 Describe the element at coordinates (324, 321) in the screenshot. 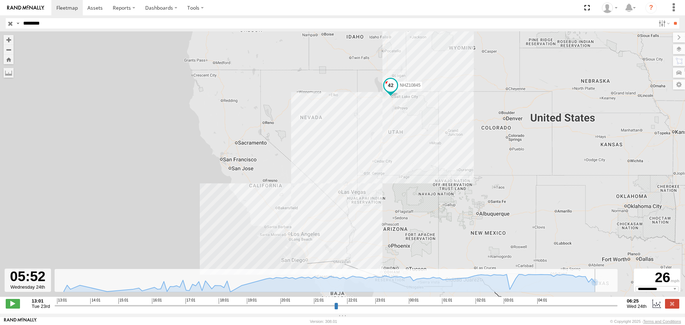

I see `div: Version: 308.01` at that location.